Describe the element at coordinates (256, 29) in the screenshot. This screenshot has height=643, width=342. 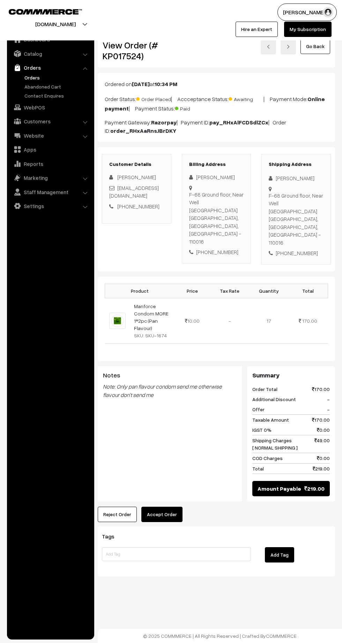
I see `a: Hire an Expert` at that location.